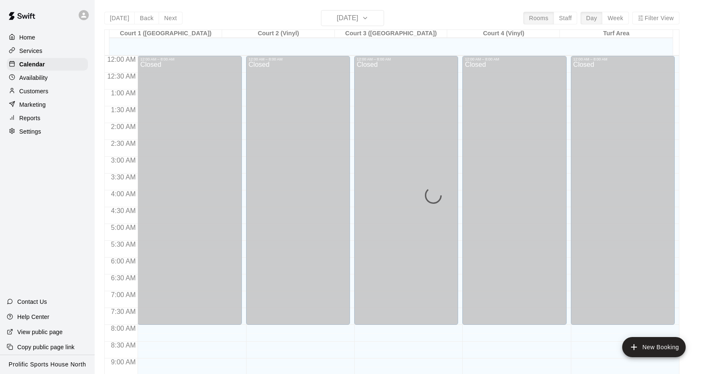 The width and height of the screenshot is (708, 374). What do you see at coordinates (123, 328) in the screenshot?
I see `span: 8:00 AM` at bounding box center [123, 328].